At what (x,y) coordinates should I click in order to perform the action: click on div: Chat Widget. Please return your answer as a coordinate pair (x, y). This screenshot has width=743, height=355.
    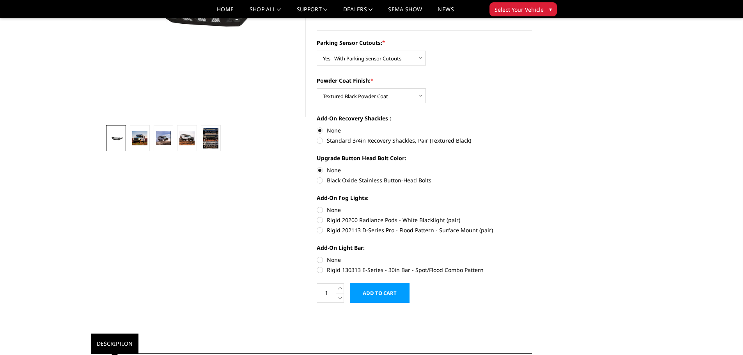
    Looking at the image, I should click on (724, 337).